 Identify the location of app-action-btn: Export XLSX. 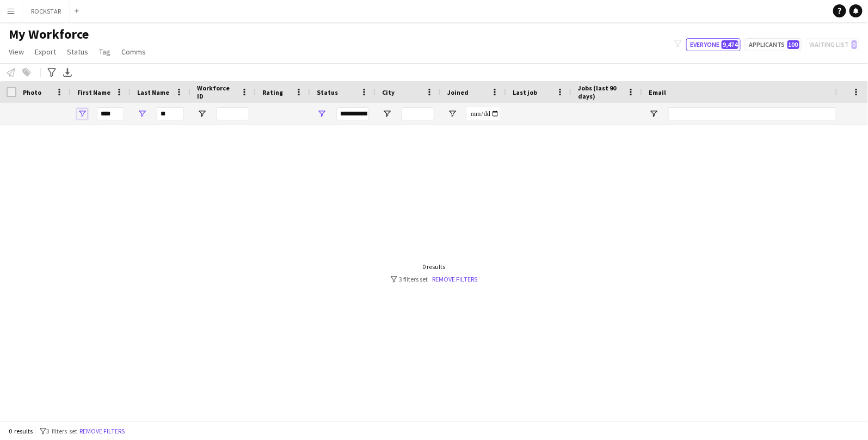
(68, 72).